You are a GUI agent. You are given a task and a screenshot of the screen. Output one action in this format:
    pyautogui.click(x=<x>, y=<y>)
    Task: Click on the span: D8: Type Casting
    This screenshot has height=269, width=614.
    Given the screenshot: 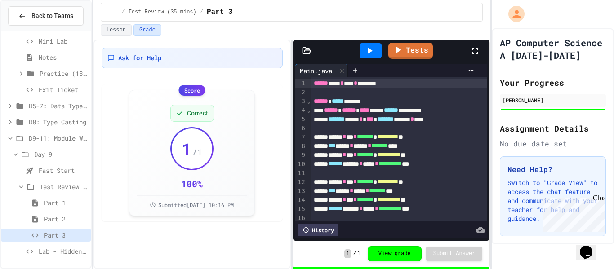 What is the action you would take?
    pyautogui.click(x=58, y=122)
    